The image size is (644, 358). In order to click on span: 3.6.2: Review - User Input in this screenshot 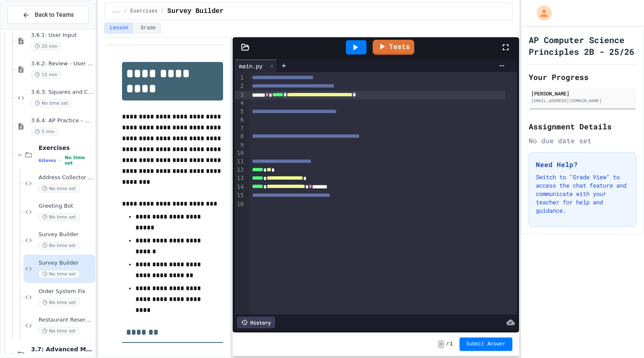, I will do `click(62, 64)`.